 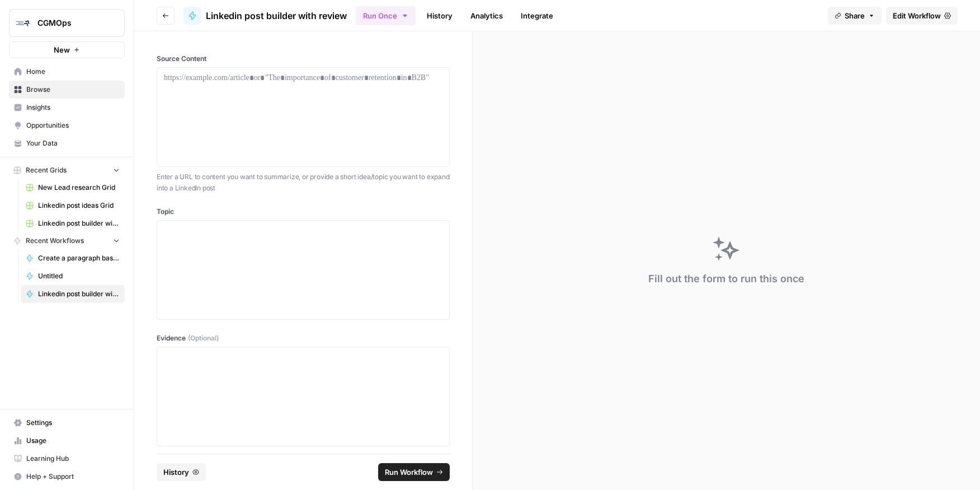 I want to click on a: Integrate, so click(x=537, y=16).